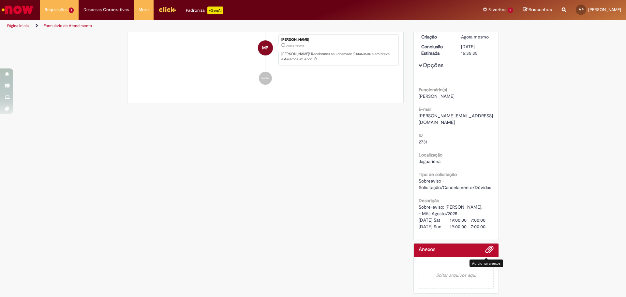 This screenshot has height=297, width=626. Describe the element at coordinates (537, 10) in the screenshot. I see `a: Rascunhos` at that location.